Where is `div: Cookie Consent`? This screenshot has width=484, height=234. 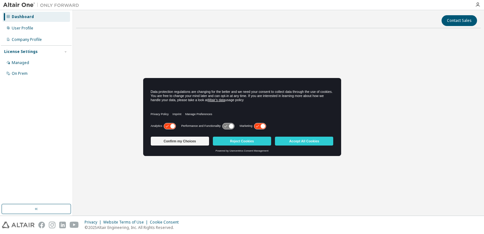
div: Cookie Consent is located at coordinates (166, 222).